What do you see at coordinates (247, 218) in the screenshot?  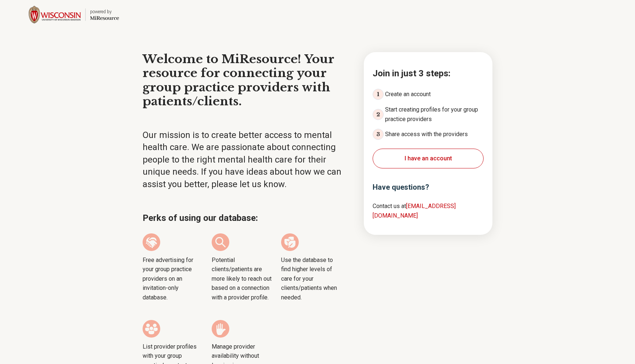 I see `h2: Perks of using our database:` at bounding box center [247, 218].